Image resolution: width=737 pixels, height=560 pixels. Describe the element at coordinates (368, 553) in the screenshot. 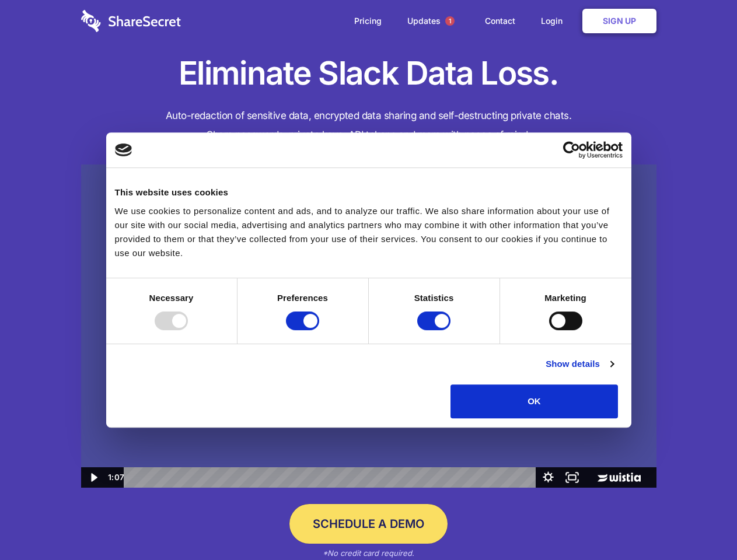

I see `em: *No credit card required.` at that location.